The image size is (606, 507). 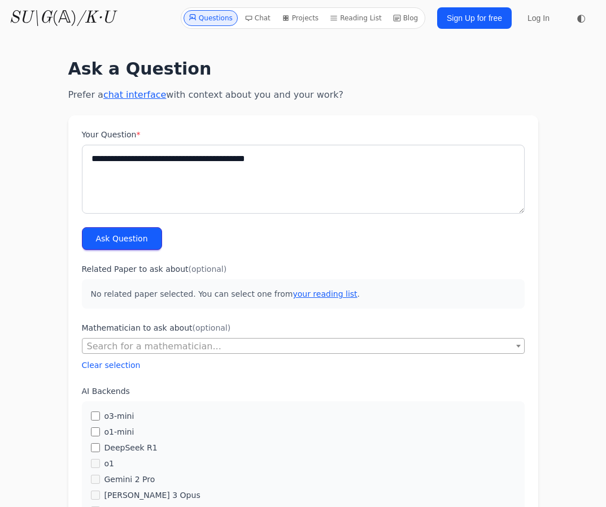 I want to click on label: Related Paper to ask about, so click(x=303, y=269).